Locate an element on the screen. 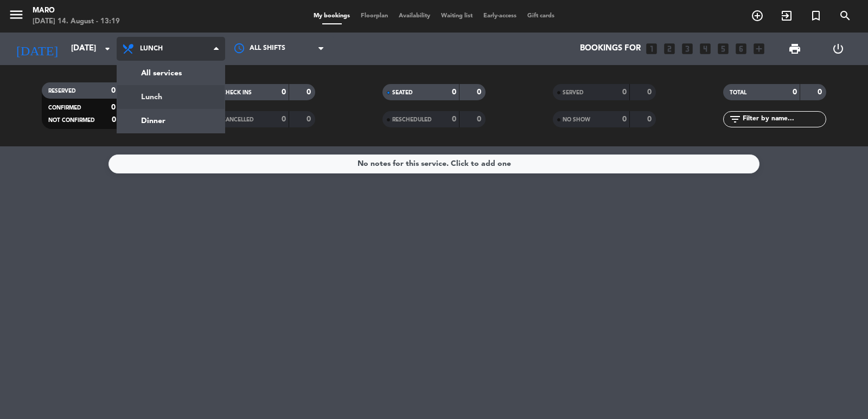 Image resolution: width=868 pixels, height=419 pixels. div: LOG OUT is located at coordinates (838, 49).